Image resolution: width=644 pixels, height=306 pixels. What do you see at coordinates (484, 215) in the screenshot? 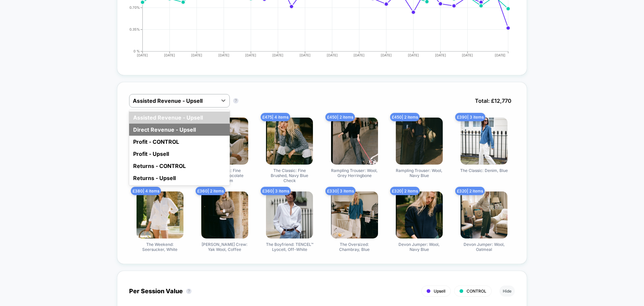
I see `img: Devon Jumper: Wool, Oatmeal` at bounding box center [484, 215].